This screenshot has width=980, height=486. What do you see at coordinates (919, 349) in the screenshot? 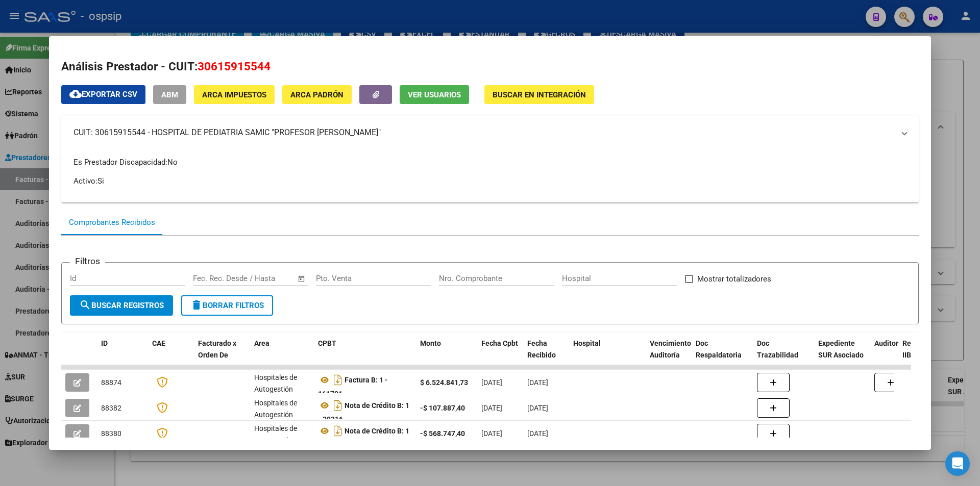
I see `span: Retencion IIBB` at bounding box center [919, 349].